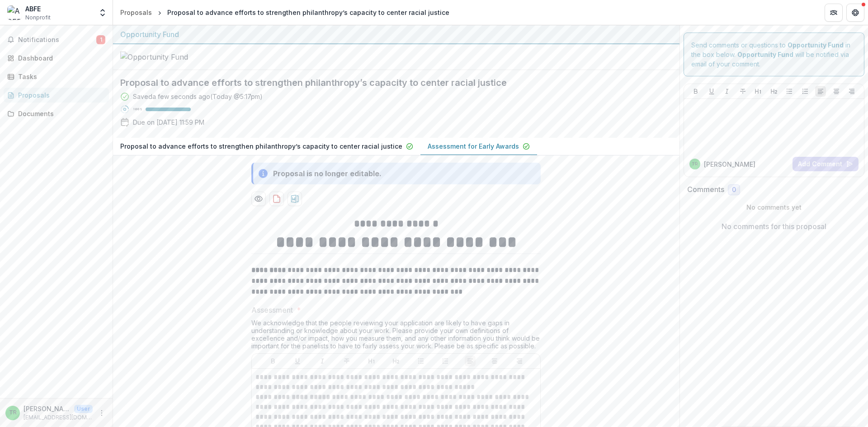  I want to click on img: ABFE, so click(14, 13).